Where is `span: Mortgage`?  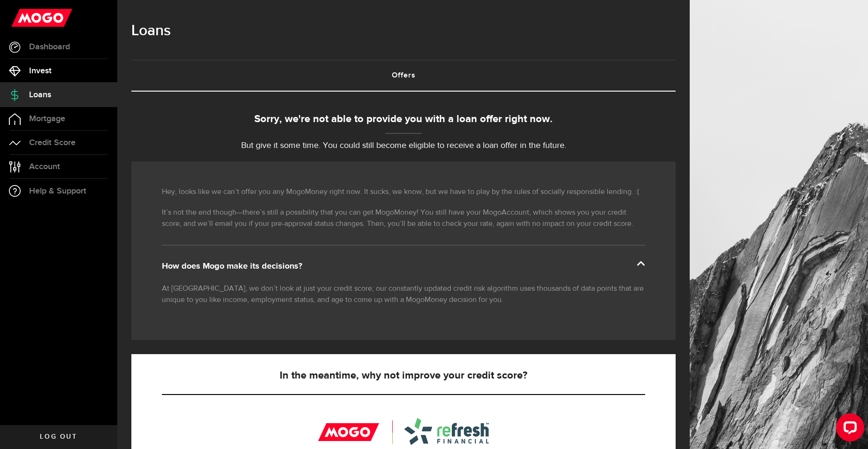 span: Mortgage is located at coordinates (47, 119).